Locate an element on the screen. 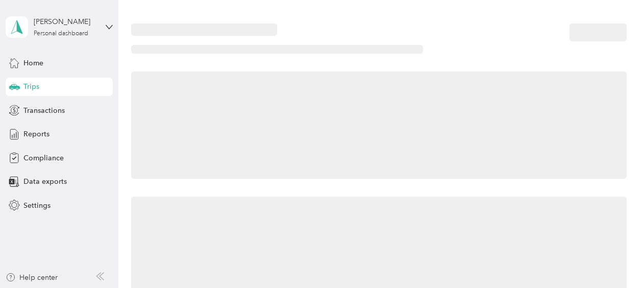 The width and height of the screenshot is (644, 288). div: Help center is located at coordinates (31, 277).